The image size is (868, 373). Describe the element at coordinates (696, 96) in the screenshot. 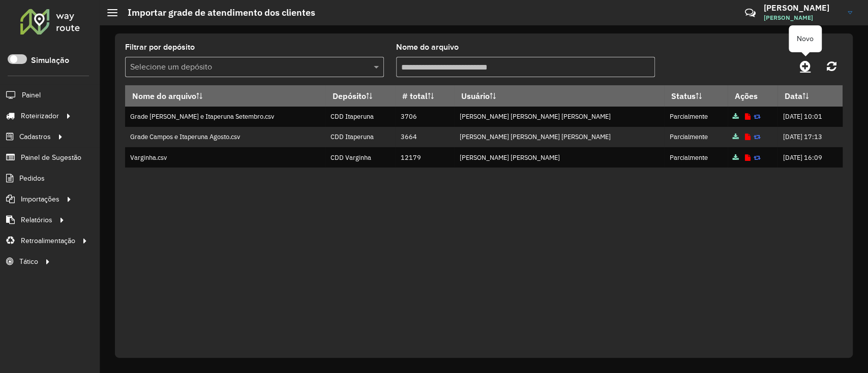

I see `th: Status` at that location.